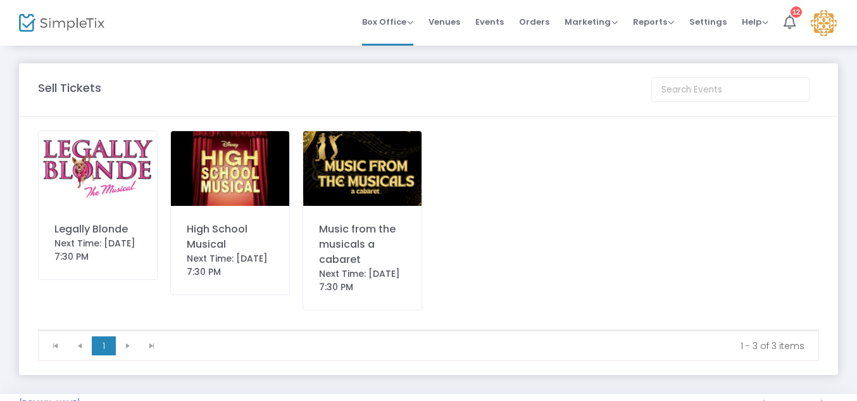 The width and height of the screenshot is (857, 401). What do you see at coordinates (591, 22) in the screenshot?
I see `span: Marketing` at bounding box center [591, 22].